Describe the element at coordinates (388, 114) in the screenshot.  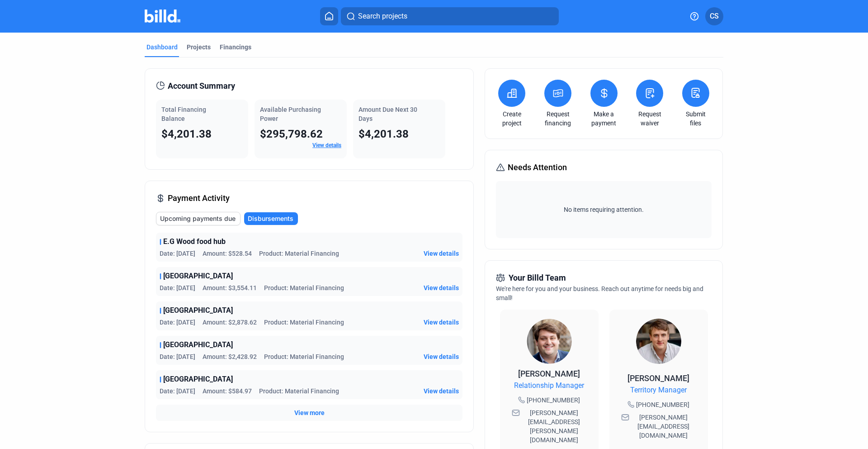
I see `span: Amount Due Next 30 Days` at that location.